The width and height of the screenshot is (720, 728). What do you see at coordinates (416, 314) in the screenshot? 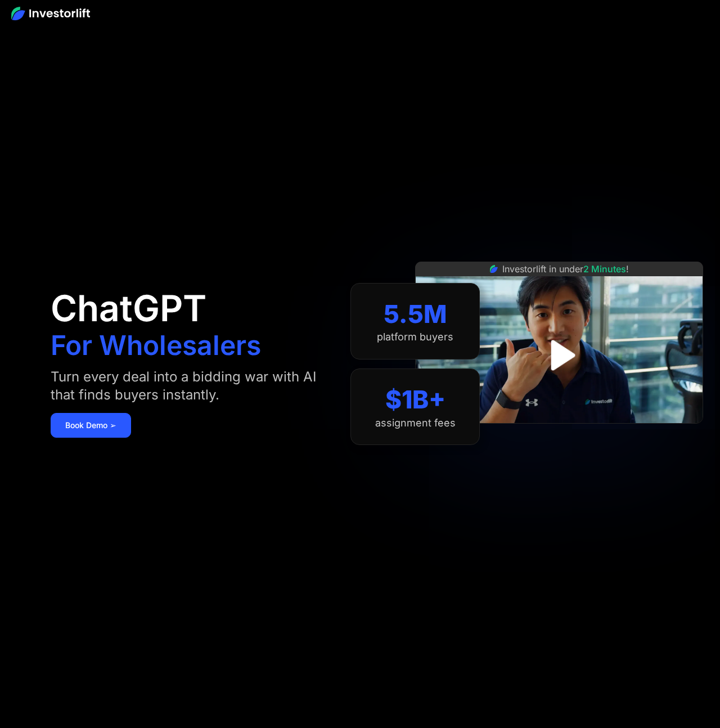
I see `div: 5.5M` at bounding box center [416, 314].